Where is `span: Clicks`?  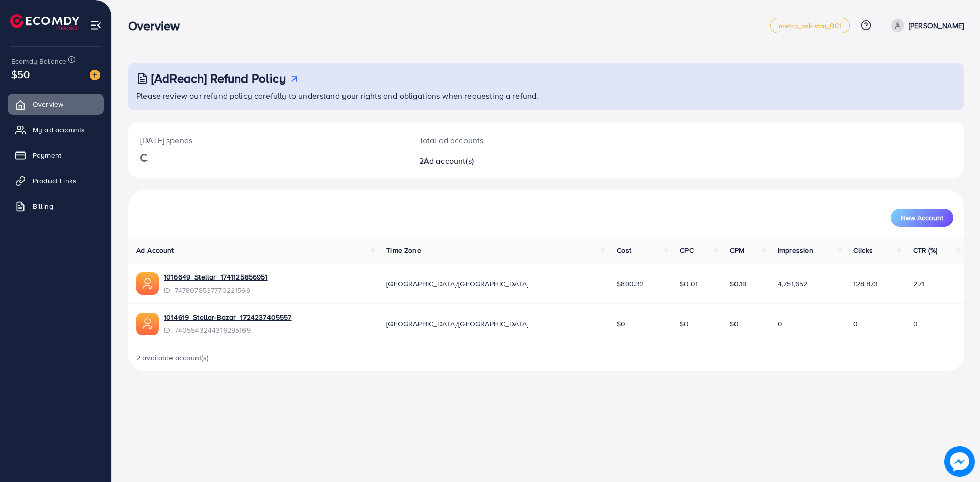 span: Clicks is located at coordinates (863, 250).